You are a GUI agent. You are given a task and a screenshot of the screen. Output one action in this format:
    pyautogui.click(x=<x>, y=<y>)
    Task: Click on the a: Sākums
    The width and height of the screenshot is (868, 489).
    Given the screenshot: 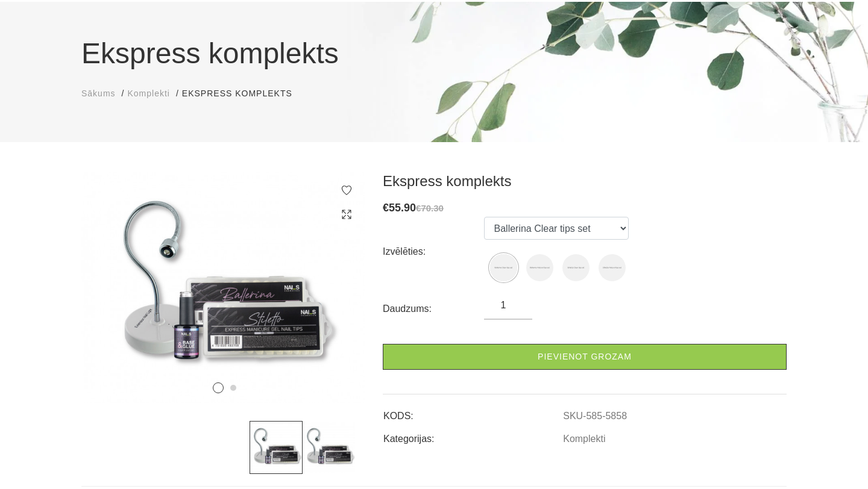 What is the action you would take?
    pyautogui.click(x=98, y=93)
    